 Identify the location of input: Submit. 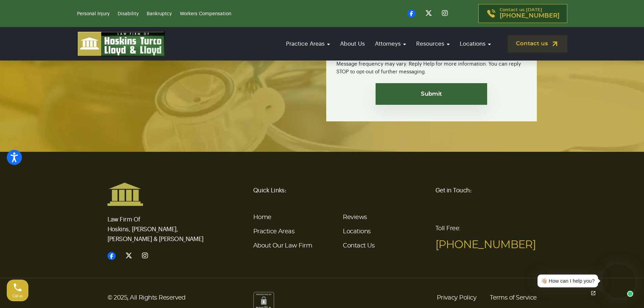
(431, 94).